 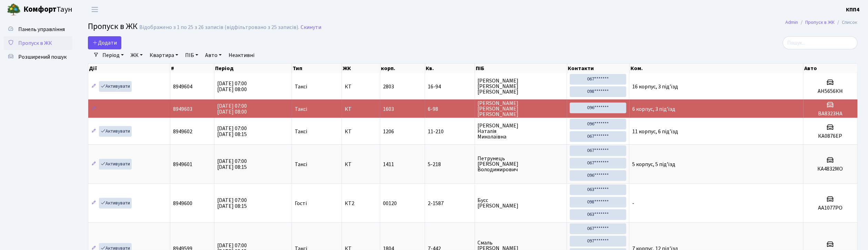 What do you see at coordinates (191, 55) in the screenshot?
I see `a: ПІБ` at bounding box center [191, 55].